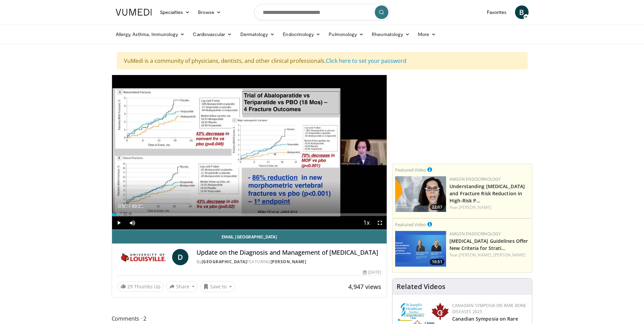  What do you see at coordinates (249, 319) in the screenshot?
I see `span: Comments 2` at bounding box center [249, 319].